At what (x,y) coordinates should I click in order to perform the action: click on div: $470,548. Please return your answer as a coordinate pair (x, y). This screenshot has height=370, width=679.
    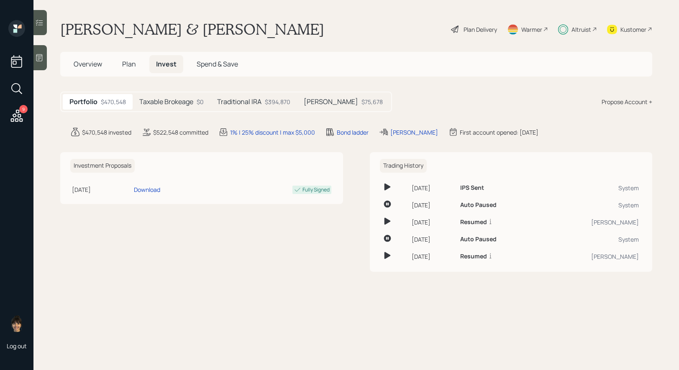
    Looking at the image, I should click on (113, 102).